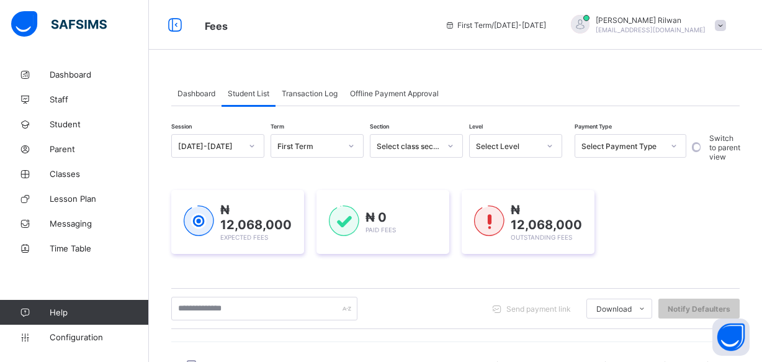  I want to click on span: session/term information, so click(495, 25).